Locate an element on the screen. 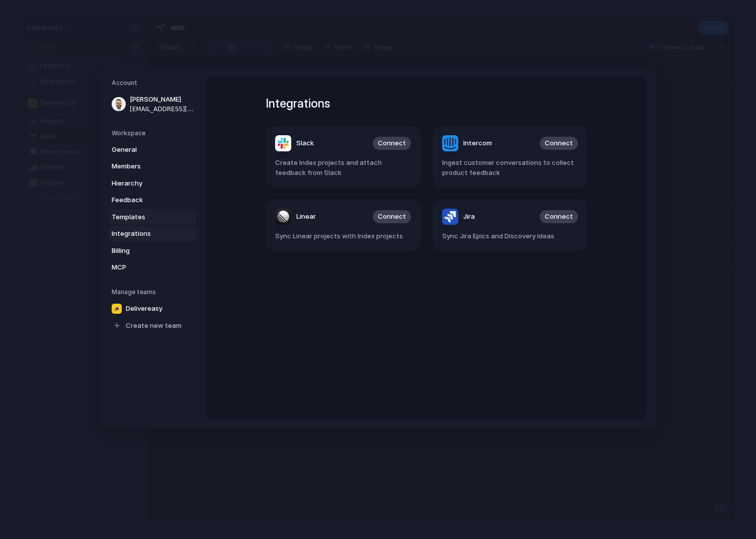 The image size is (756, 539). span: Intercom is located at coordinates (477, 143).